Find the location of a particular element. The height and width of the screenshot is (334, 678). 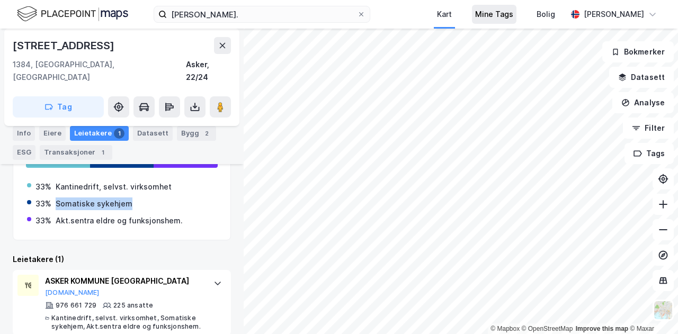

div: Eiere is located at coordinates (52, 134).